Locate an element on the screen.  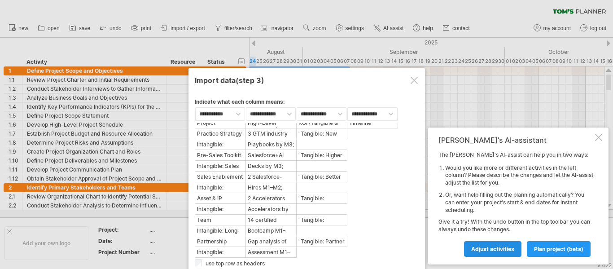
span: Adjust activities is located at coordinates (493, 249).